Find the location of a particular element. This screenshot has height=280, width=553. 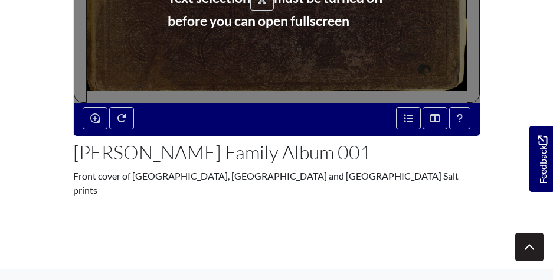

a: Would you like to provide feedback? is located at coordinates (541, 159).